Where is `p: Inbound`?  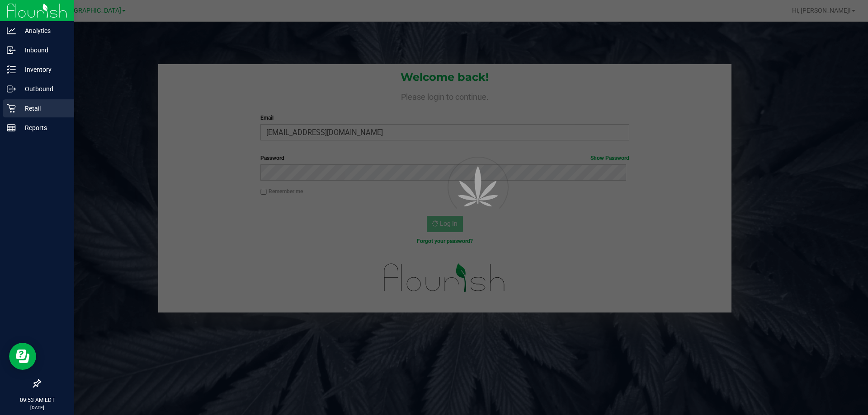 p: Inbound is located at coordinates (43, 50).